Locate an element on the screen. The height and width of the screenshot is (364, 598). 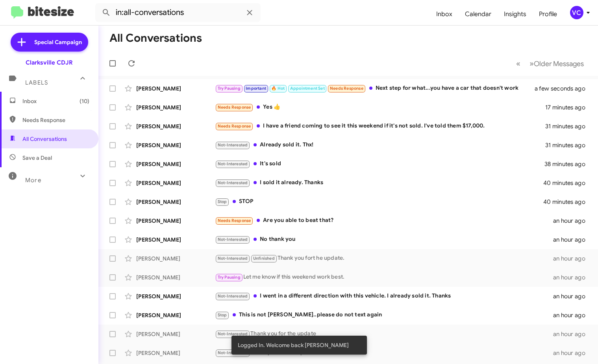
div: VC is located at coordinates (577, 13).